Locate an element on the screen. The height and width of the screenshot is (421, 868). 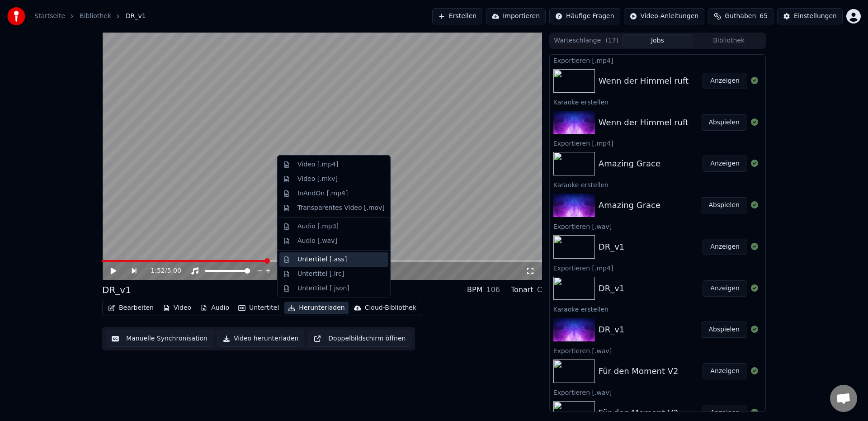
img: youka is located at coordinates (16, 16).